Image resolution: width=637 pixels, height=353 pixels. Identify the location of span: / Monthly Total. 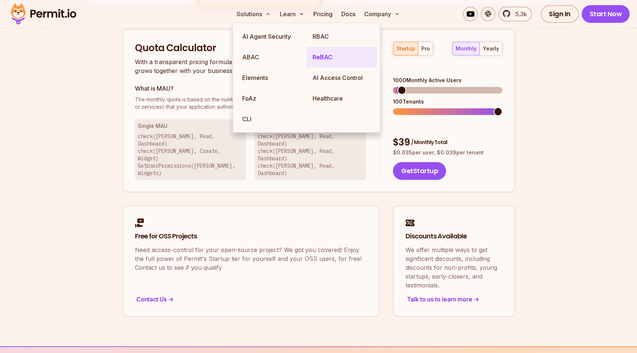
(429, 142).